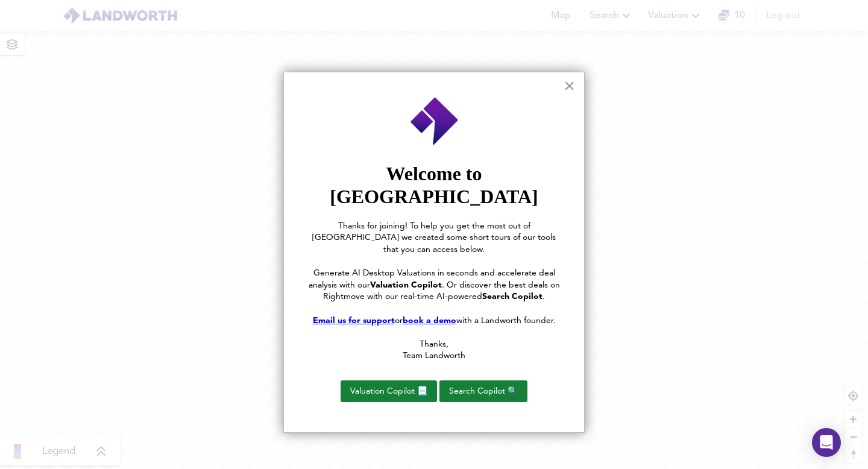 The image size is (868, 469). I want to click on button: Valuation Copilot 📃, so click(389, 391).